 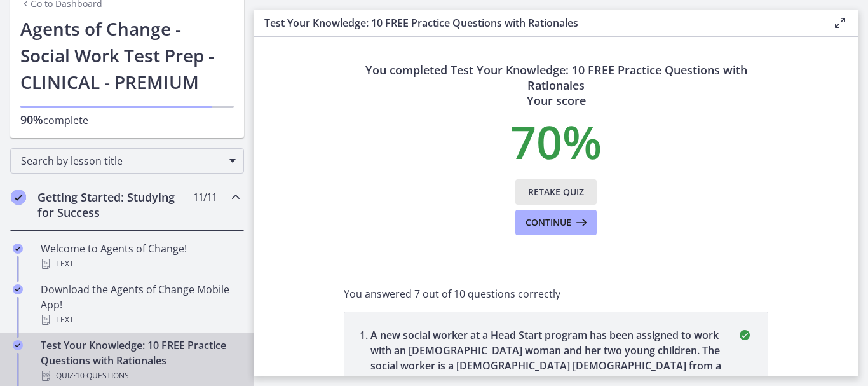 What do you see at coordinates (745, 335) in the screenshot?
I see `i: correct` at bounding box center [745, 335].